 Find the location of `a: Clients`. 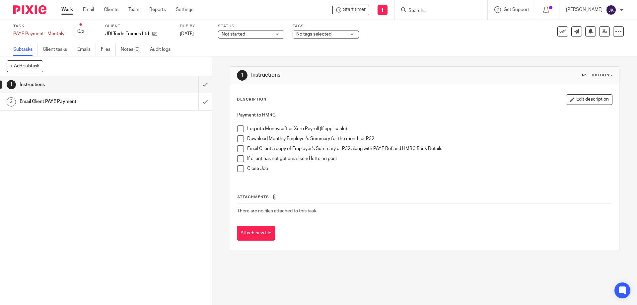

a: Clients is located at coordinates (111, 10).